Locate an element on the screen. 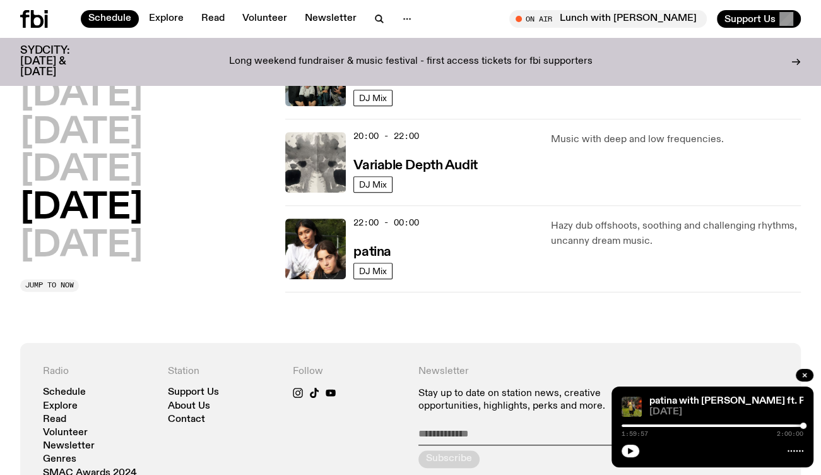 The height and width of the screenshot is (475, 821). span: 1:59:57 is located at coordinates (635, 434).